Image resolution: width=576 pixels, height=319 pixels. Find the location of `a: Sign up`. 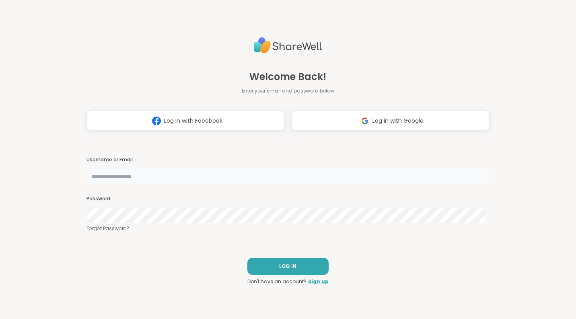

a: Sign up is located at coordinates (318, 282).